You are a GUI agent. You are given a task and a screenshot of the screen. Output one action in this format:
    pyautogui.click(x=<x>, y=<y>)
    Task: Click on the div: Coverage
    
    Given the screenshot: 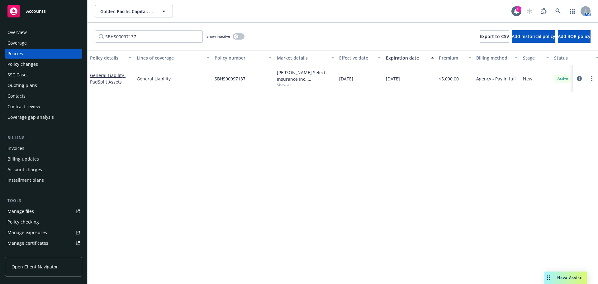 What is the action you would take?
    pyautogui.click(x=17, y=43)
    